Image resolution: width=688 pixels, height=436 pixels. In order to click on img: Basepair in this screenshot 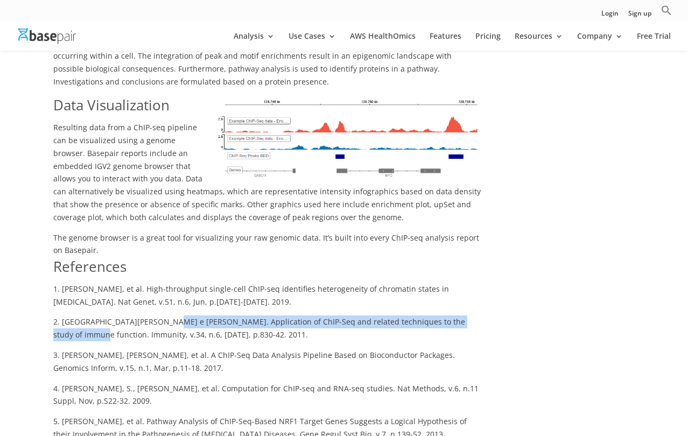, I will do `click(47, 36)`.